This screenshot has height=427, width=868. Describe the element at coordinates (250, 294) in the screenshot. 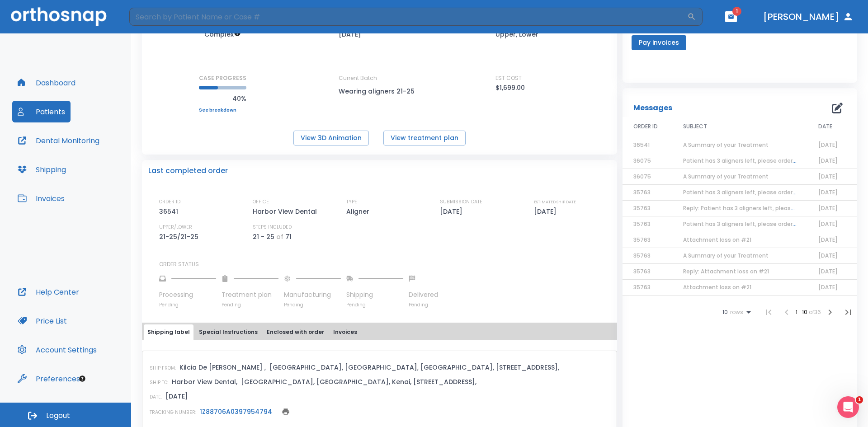

I see `p: Treatment plan` at that location.